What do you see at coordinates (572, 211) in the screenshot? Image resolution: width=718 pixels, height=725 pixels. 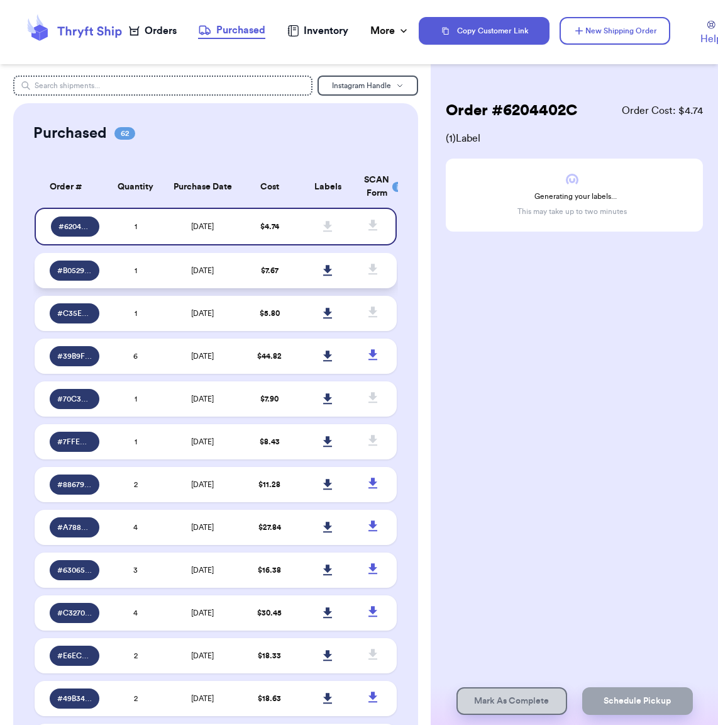 I see `p: This may take up to two minutes` at bounding box center [572, 211].